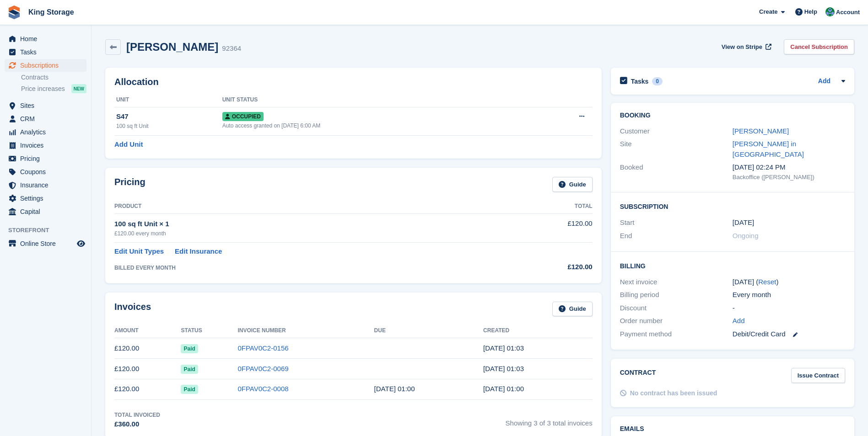 This screenshot has height=436, width=868. What do you see at coordinates (198, 251) in the screenshot?
I see `a: Edit Insurance` at bounding box center [198, 251].